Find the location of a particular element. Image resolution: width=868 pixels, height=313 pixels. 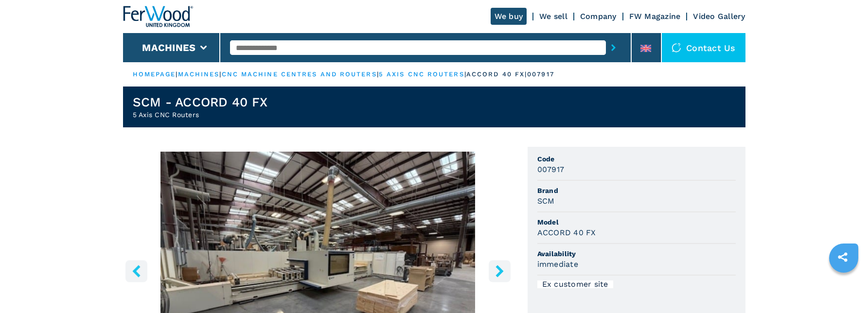

img: Contact us is located at coordinates (676, 48).